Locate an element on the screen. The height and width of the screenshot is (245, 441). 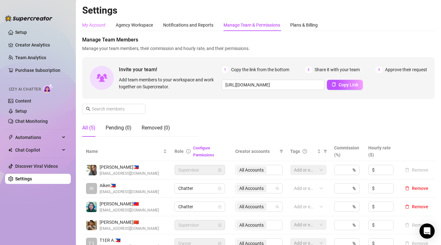
th: Name is located at coordinates (126, 151).